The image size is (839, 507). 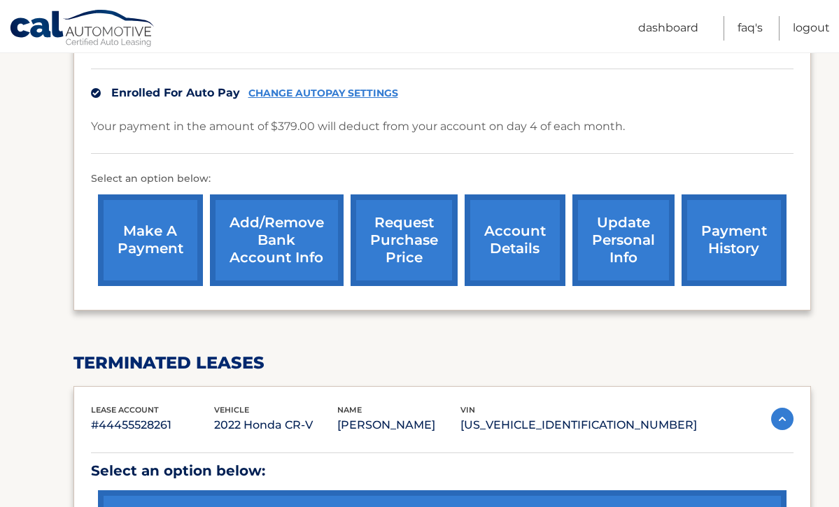 What do you see at coordinates (750, 28) in the screenshot?
I see `a: FAQ's` at bounding box center [750, 28].